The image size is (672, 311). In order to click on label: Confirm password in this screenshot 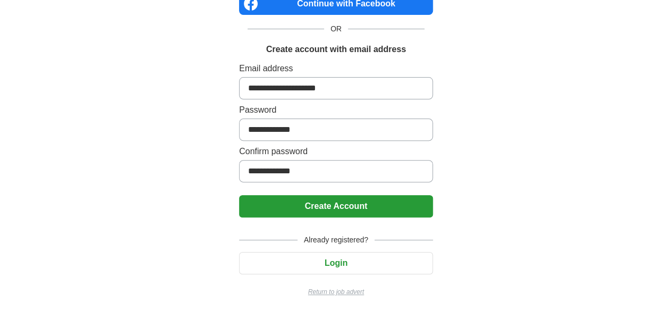, I will do `click(336, 151)`.